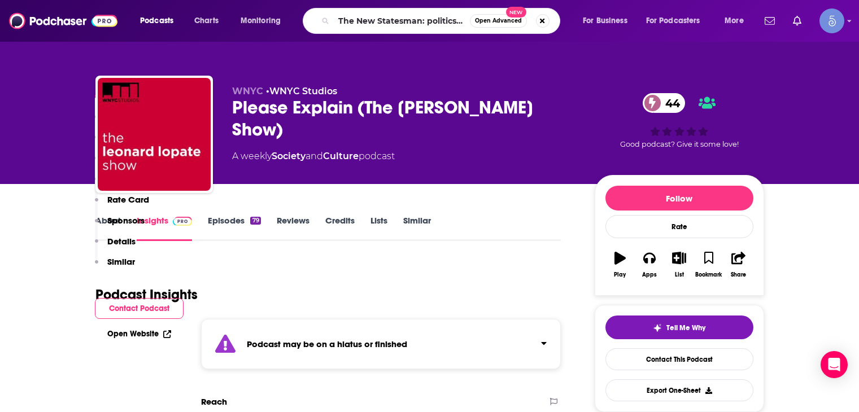 The width and height of the screenshot is (859, 412). What do you see at coordinates (260, 21) in the screenshot?
I see `span: Monitoring` at bounding box center [260, 21].